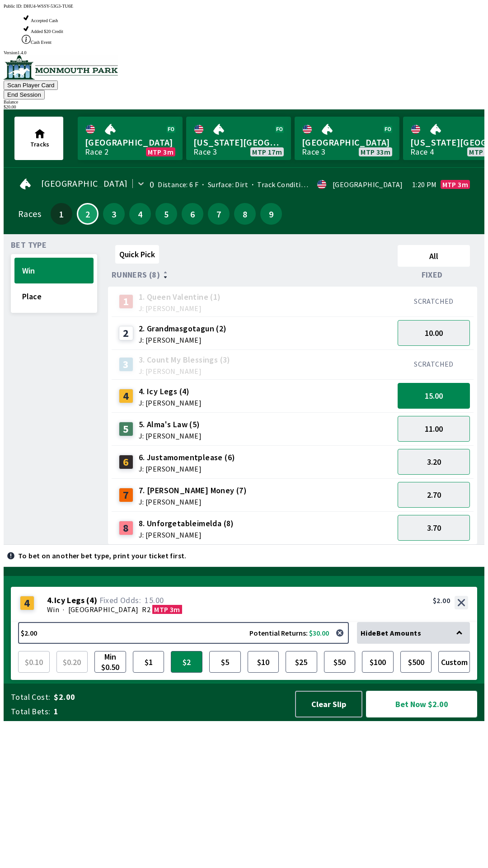 This screenshot has height=868, width=488. What do you see at coordinates (433, 429) in the screenshot?
I see `span: 11.00` at bounding box center [433, 429].